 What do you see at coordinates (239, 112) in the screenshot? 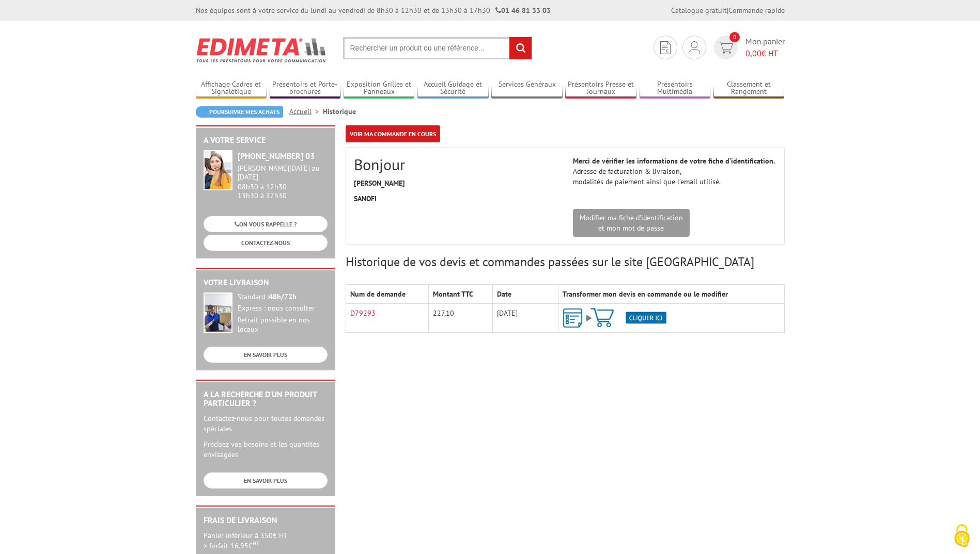
I see `a: Poursuivre mes achats` at bounding box center [239, 112].